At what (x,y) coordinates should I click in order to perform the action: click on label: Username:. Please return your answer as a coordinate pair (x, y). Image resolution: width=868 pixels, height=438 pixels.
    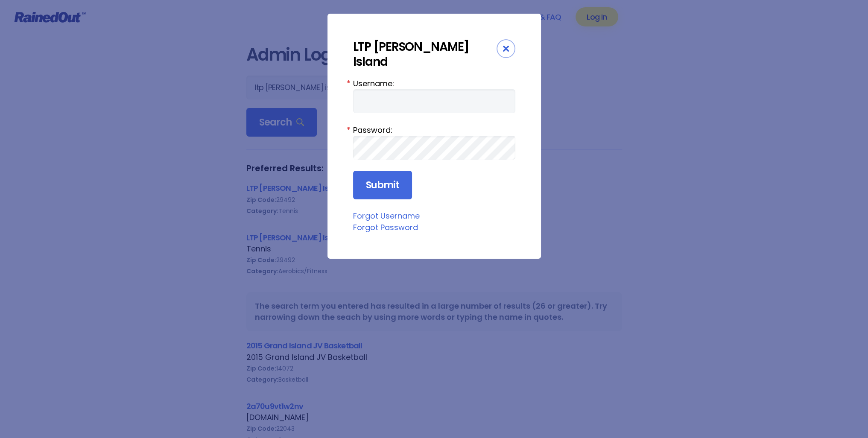
    Looking at the image, I should click on (434, 83).